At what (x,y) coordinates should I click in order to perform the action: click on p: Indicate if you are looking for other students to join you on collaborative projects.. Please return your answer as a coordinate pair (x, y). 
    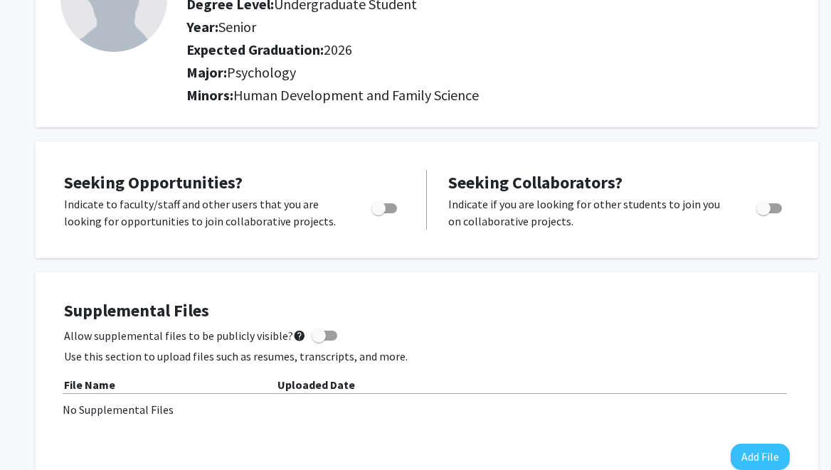
    Looking at the image, I should click on (588, 213).